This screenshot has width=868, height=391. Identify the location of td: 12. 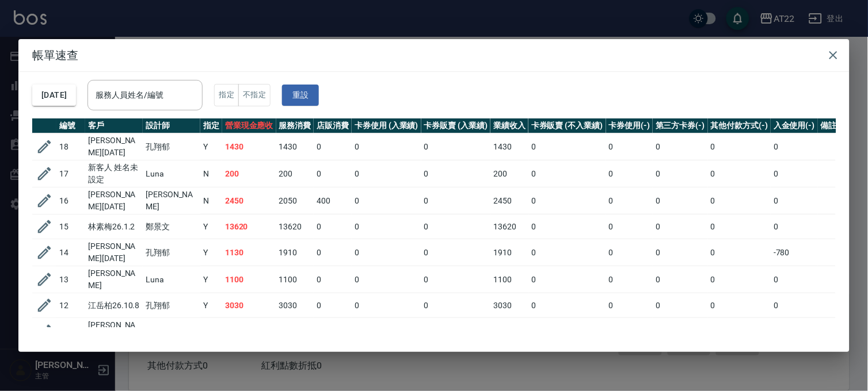
(71, 305).